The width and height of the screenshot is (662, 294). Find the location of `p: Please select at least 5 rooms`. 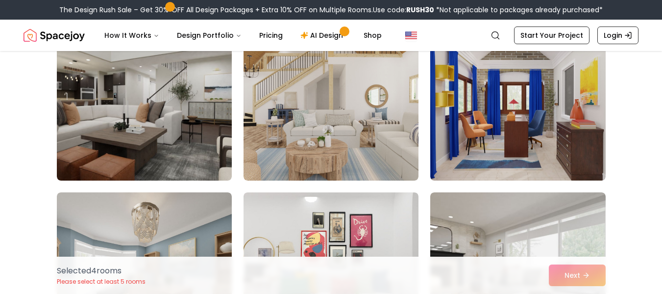

p: Please select at least 5 rooms is located at coordinates (101, 281).